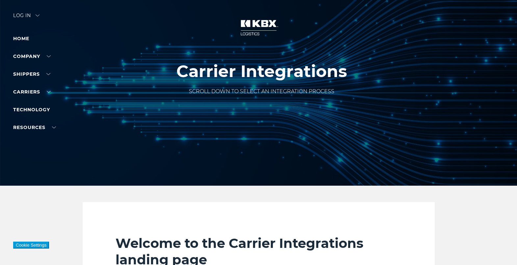 This screenshot has height=265, width=517. What do you see at coordinates (262, 92) in the screenshot?
I see `p: SCROLL DOWN TO SELECT AN INTEGRATION PROCESS` at bounding box center [262, 92].